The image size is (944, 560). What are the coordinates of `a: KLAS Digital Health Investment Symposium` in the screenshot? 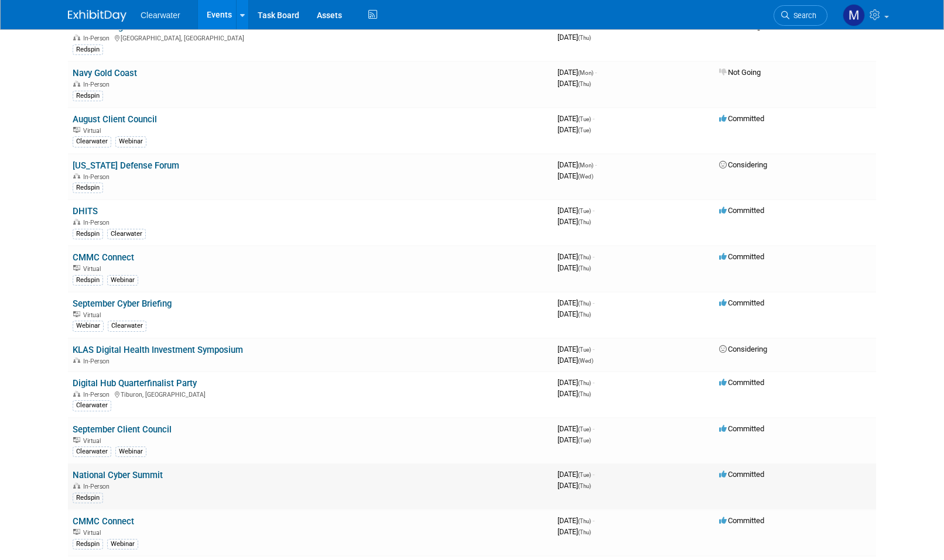 It's located at (157, 350).